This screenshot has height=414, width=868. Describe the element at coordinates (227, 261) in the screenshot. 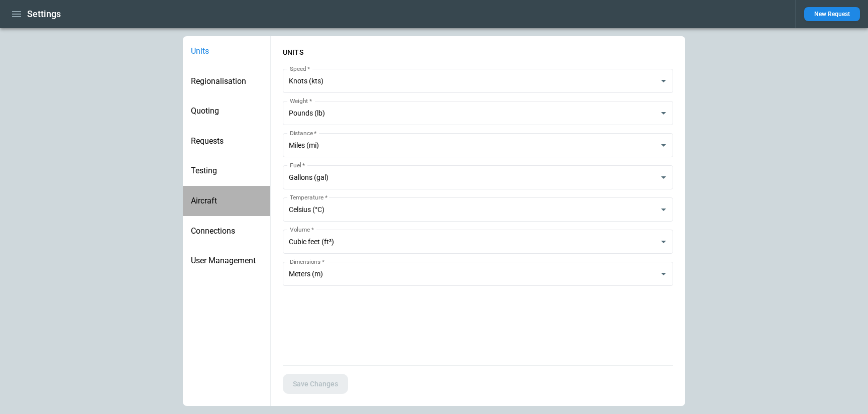

I see `div: User Management` at that location.